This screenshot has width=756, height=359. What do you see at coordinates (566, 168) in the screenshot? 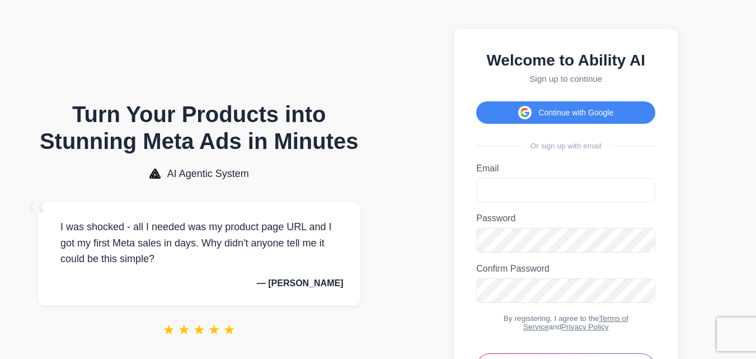
I see `label: Email` at bounding box center [566, 168].